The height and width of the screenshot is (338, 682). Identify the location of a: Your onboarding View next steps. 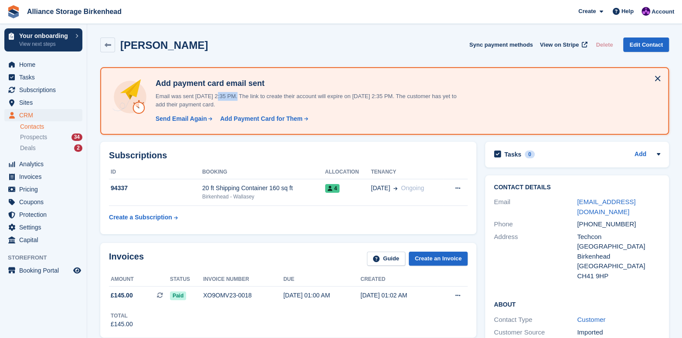
(43, 40).